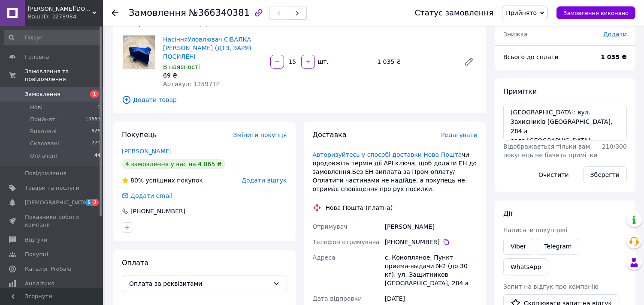 This screenshot has width=644, height=305. What do you see at coordinates (454, 13) in the screenshot?
I see `div: Статус замовлення` at bounding box center [454, 13].